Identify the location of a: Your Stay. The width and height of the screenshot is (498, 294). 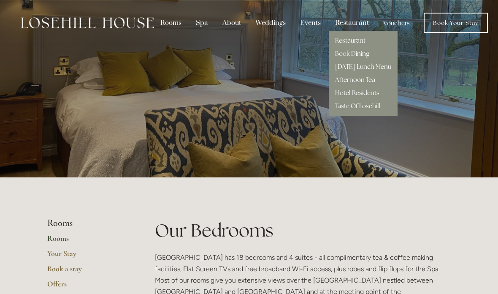
(87, 256).